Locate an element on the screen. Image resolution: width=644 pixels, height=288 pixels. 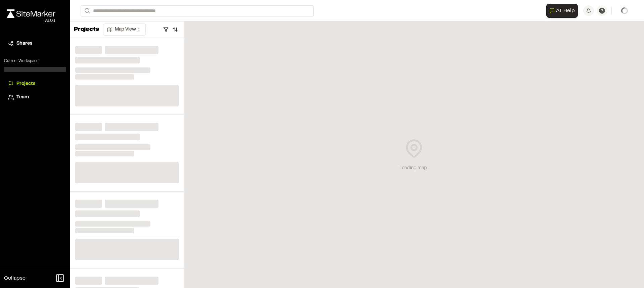
div: Open AI Assistant is located at coordinates (564, 11).